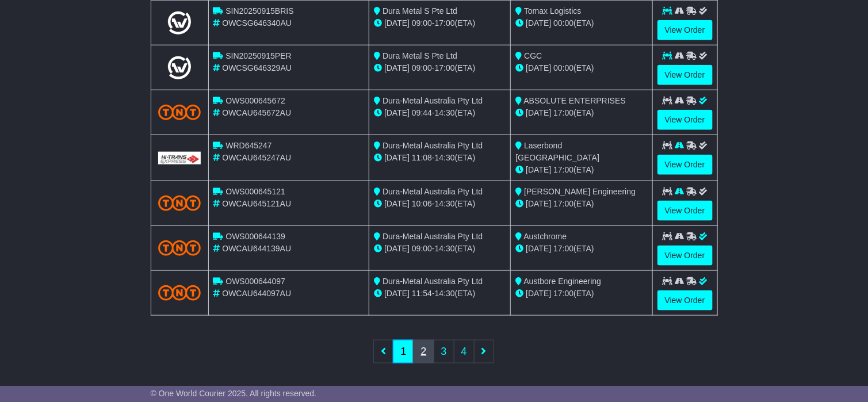 This screenshot has height=402, width=868. What do you see at coordinates (256, 23) in the screenshot?
I see `span: OWCSG646340AU` at bounding box center [256, 23].